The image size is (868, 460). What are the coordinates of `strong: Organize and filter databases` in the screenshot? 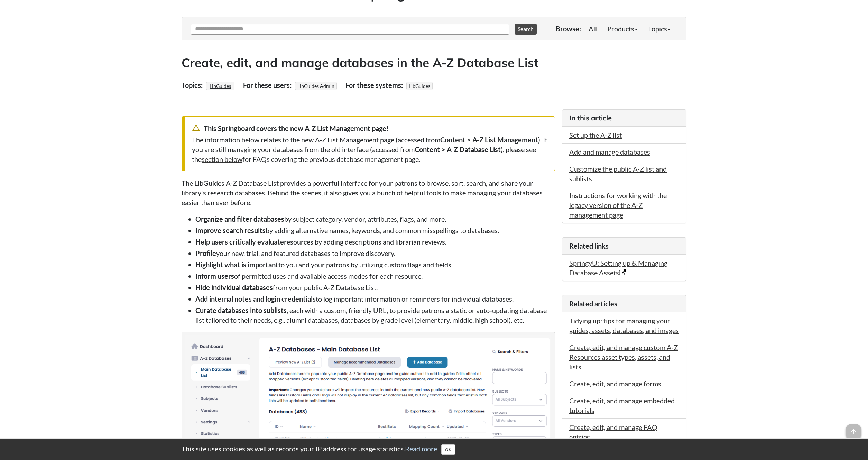 It's located at (239, 219).